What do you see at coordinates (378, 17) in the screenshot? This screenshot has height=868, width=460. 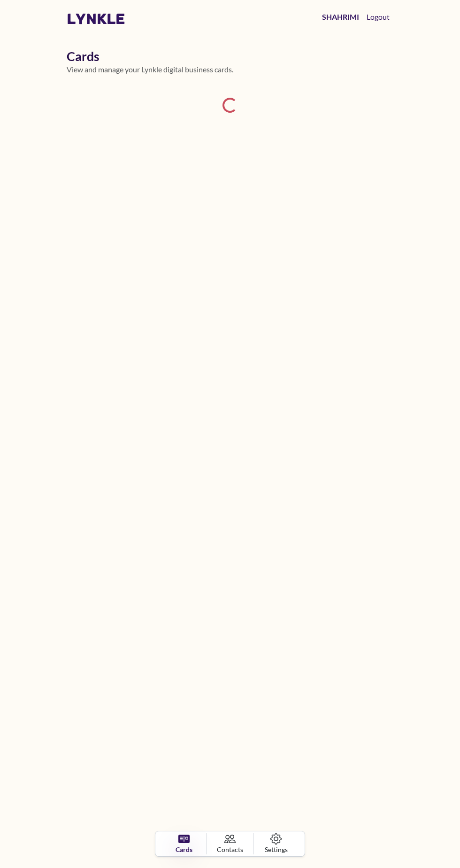 I see `button: Logout` at bounding box center [378, 17].